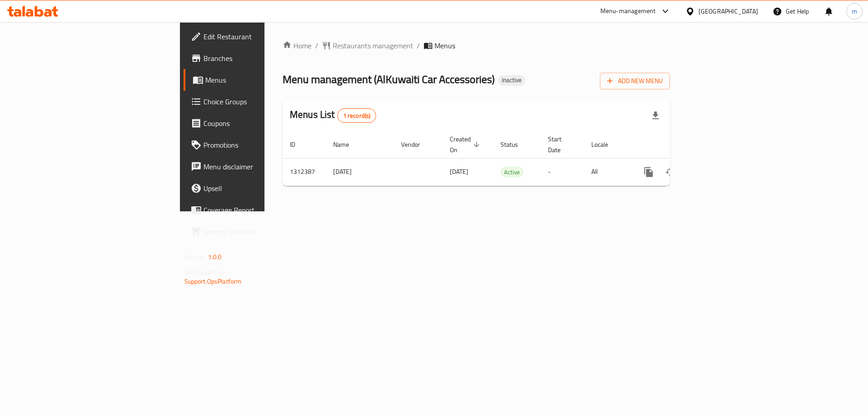  I want to click on div: Inactive, so click(512, 80).